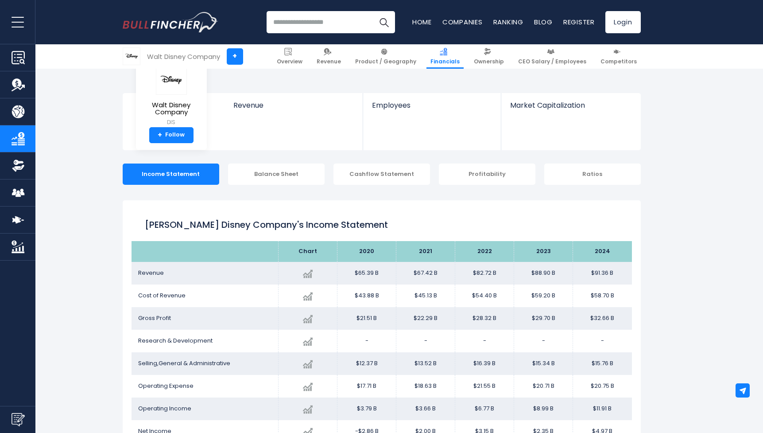  What do you see at coordinates (579, 22) in the screenshot?
I see `a: Register` at bounding box center [579, 22].